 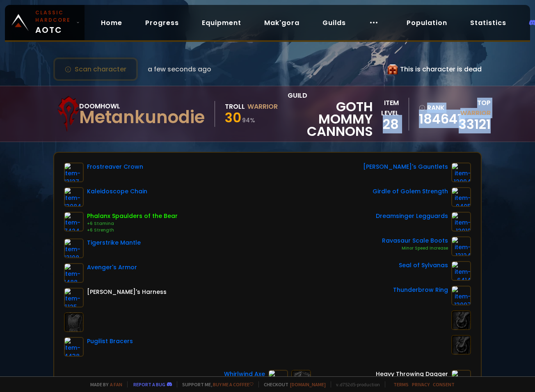 What do you see at coordinates (215, 384) in the screenshot?
I see `span: Support me,` at bounding box center [215, 384].